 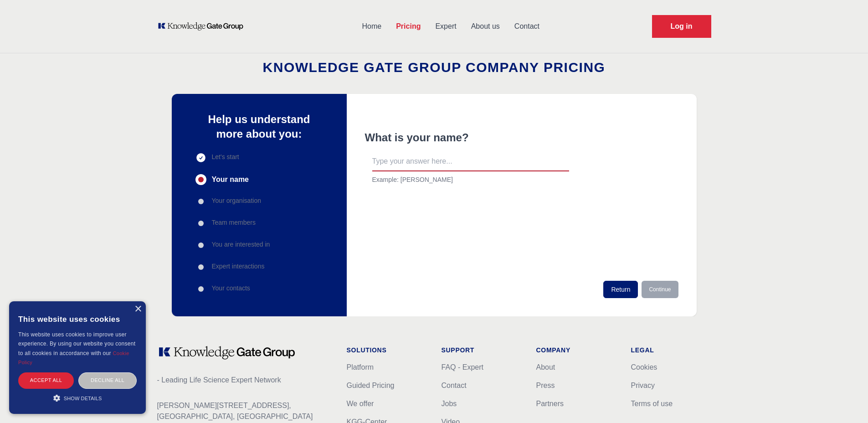 What do you see at coordinates (238, 266) in the screenshot?
I see `p: Expert interactions` at bounding box center [238, 266].